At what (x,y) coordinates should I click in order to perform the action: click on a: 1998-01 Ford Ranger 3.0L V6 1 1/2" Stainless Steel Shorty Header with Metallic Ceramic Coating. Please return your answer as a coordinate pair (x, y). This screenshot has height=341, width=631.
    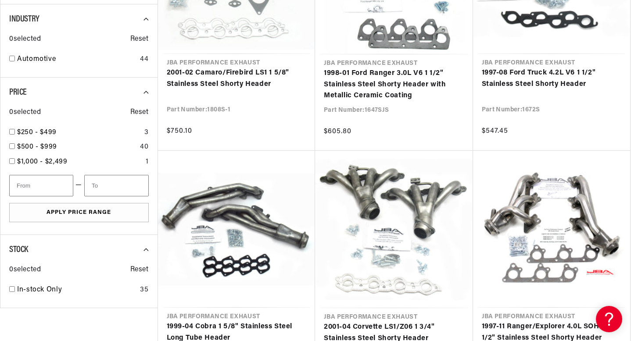
    Looking at the image, I should click on (394, 85).